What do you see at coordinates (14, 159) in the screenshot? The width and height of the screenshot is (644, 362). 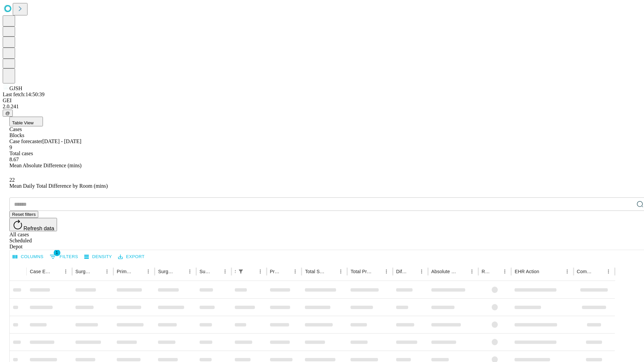 I see `span: 8.67` at bounding box center [14, 159].